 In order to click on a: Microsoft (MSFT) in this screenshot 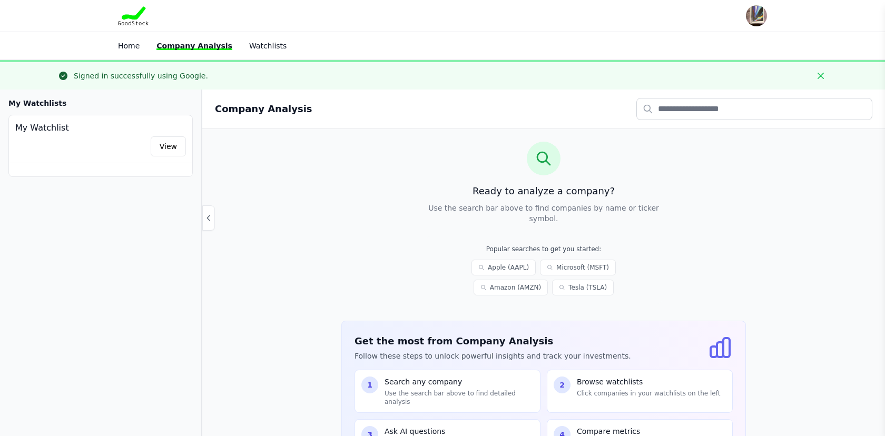, I will do `click(578, 268)`.